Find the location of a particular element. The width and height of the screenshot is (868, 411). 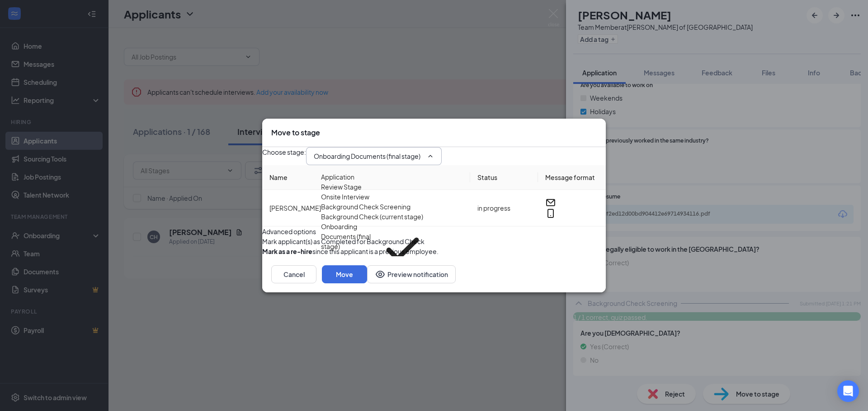

svg: Email is located at coordinates (551, 202).